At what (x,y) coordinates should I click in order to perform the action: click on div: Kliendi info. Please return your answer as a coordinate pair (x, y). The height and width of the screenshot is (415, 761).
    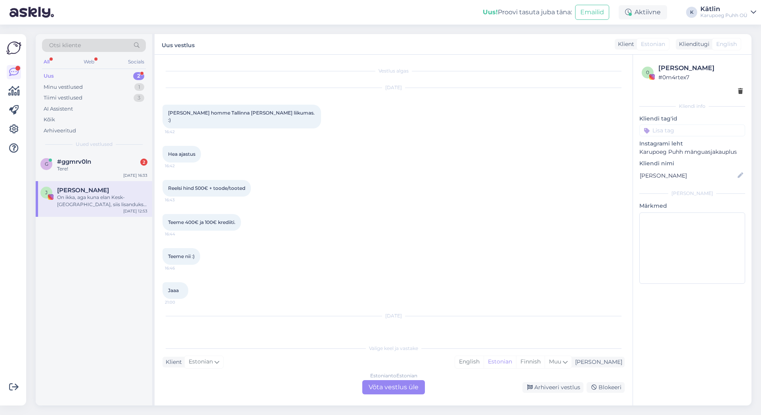
    Looking at the image, I should click on (692, 106).